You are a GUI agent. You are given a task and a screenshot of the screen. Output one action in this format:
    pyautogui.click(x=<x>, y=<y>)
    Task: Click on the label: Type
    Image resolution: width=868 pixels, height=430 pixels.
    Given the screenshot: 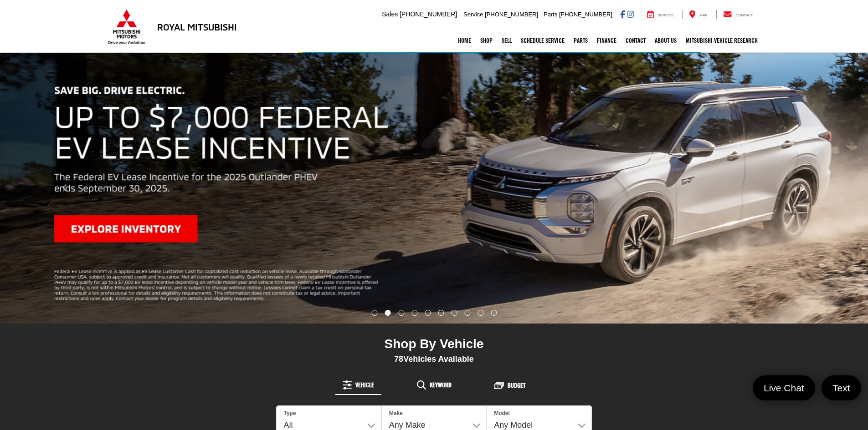 What is the action you would take?
    pyautogui.click(x=290, y=413)
    